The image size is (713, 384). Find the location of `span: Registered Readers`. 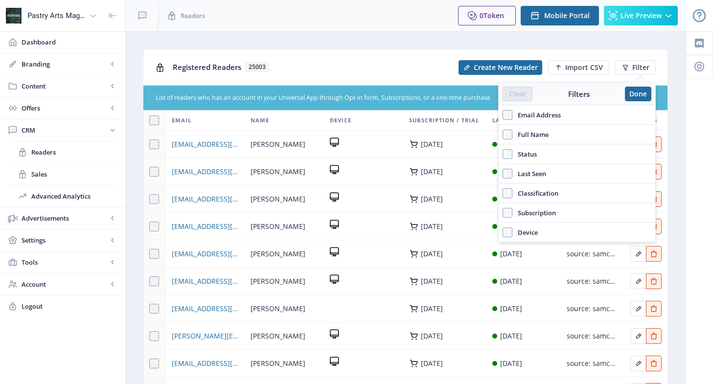

span: Registered Readers is located at coordinates (207, 67).